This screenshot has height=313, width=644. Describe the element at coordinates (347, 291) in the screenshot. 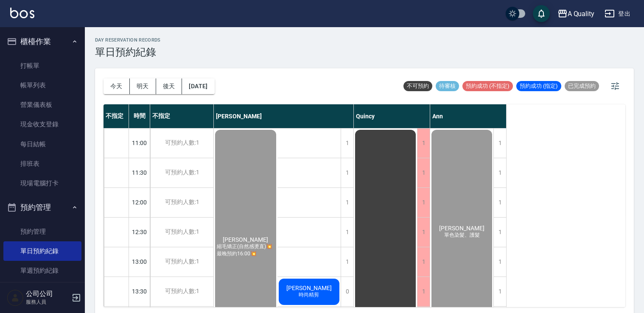

I see `div: 0` at that location.